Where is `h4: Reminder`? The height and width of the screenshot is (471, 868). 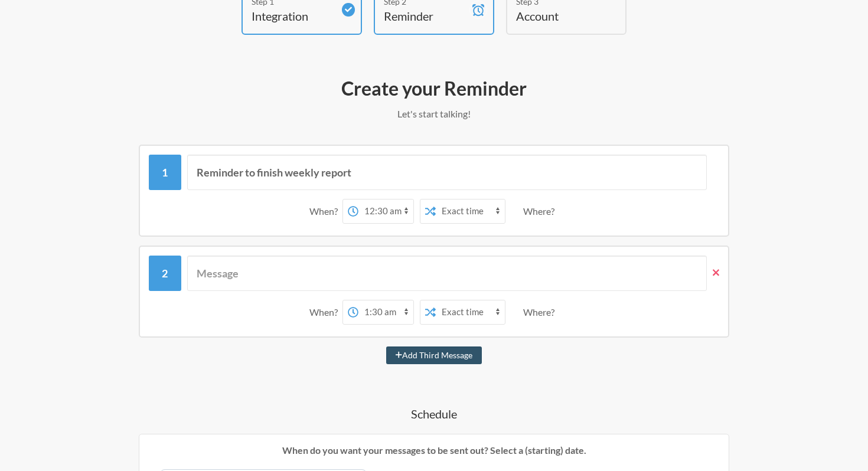
h4: Reminder is located at coordinates (425, 16).